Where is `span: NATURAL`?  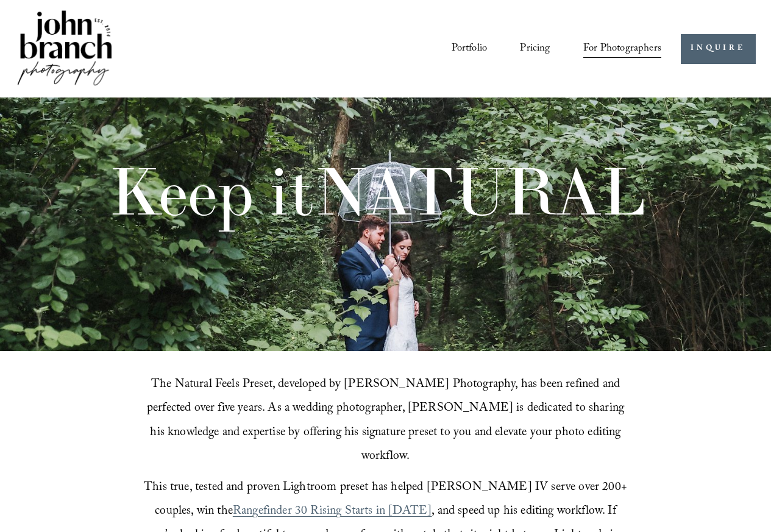
span: NATURAL is located at coordinates (479, 191).